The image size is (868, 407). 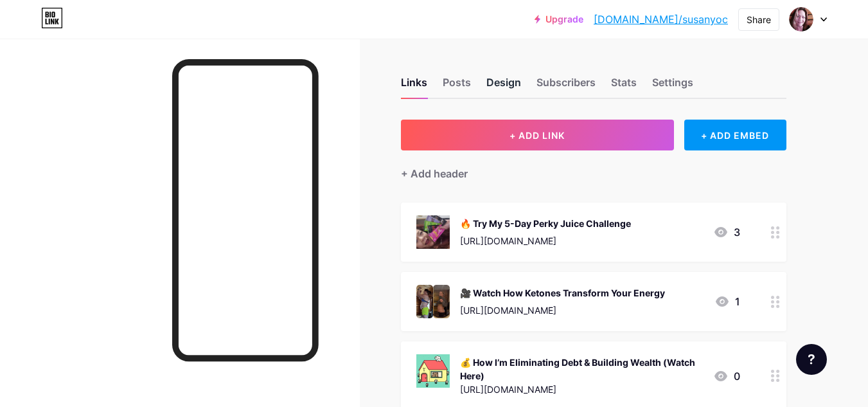 What do you see at coordinates (559, 20) in the screenshot?
I see `a: Upgrade` at bounding box center [559, 20].